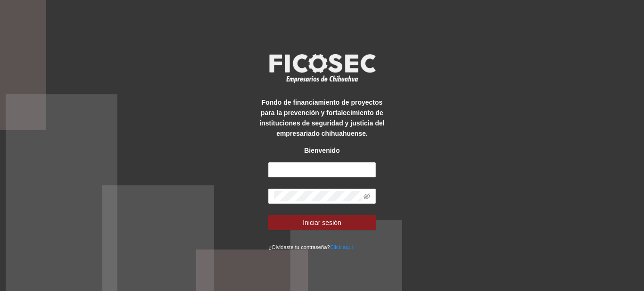 The height and width of the screenshot is (291, 644). What do you see at coordinates (322, 222) in the screenshot?
I see `span: Iniciar sesión` at bounding box center [322, 222].